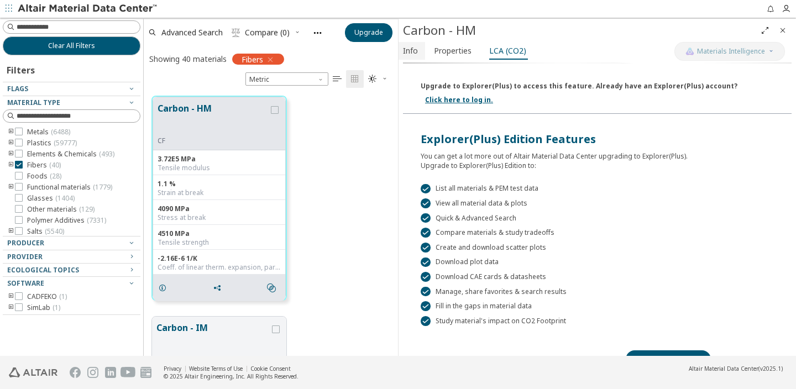  I want to click on div: © 2025 Altair Engineering, Inc. All Rights Reserved., so click(231, 377).